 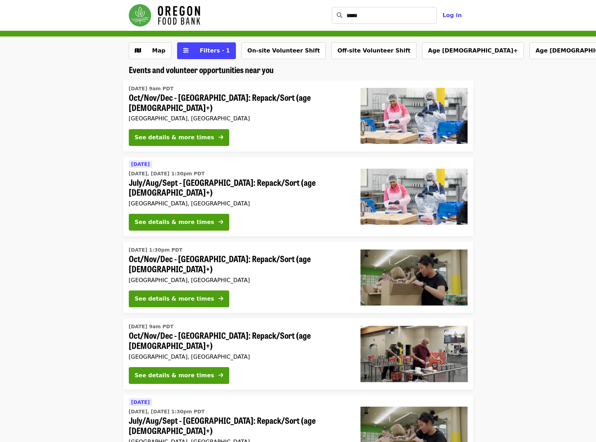 I want to click on button: Show map view, so click(x=150, y=51).